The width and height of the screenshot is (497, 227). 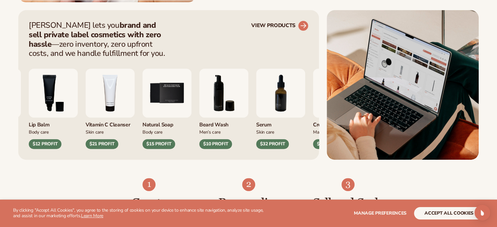 I want to click on strong: brand and sell private label cosmetics with zero hassle, so click(x=95, y=35).